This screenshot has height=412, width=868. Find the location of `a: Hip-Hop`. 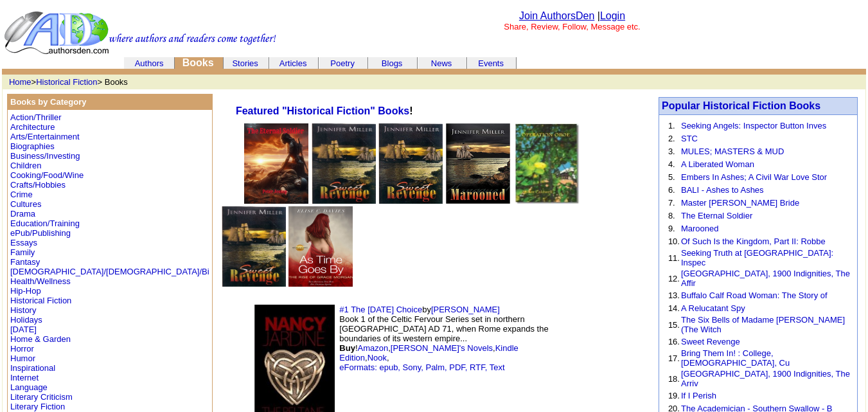

a: Hip-Hop is located at coordinates (26, 291).